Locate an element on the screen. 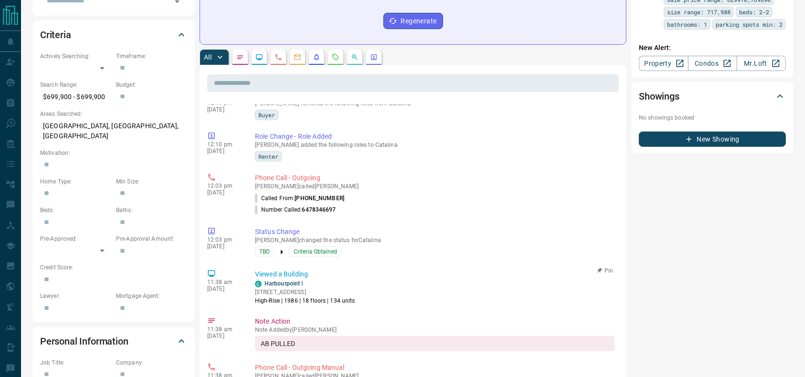 This screenshot has width=805, height=377. button: New Showing is located at coordinates (712, 139).